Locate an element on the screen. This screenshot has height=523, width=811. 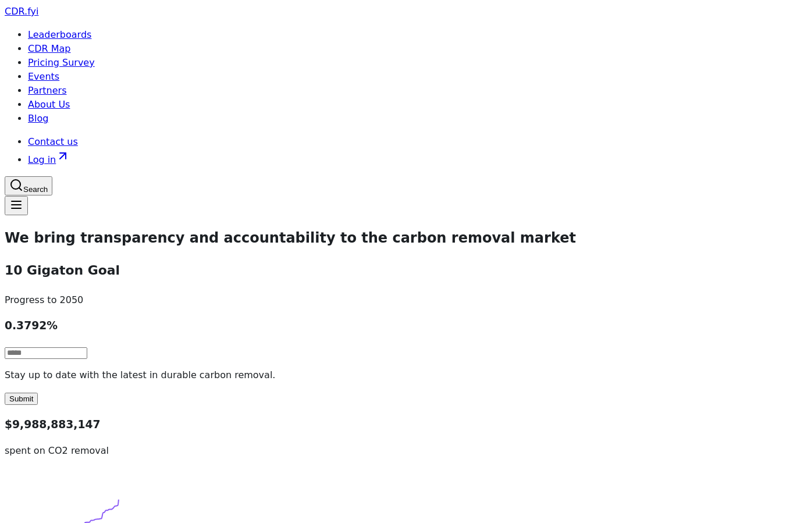
h3: $9,988,883,147 is located at coordinates (406, 425).